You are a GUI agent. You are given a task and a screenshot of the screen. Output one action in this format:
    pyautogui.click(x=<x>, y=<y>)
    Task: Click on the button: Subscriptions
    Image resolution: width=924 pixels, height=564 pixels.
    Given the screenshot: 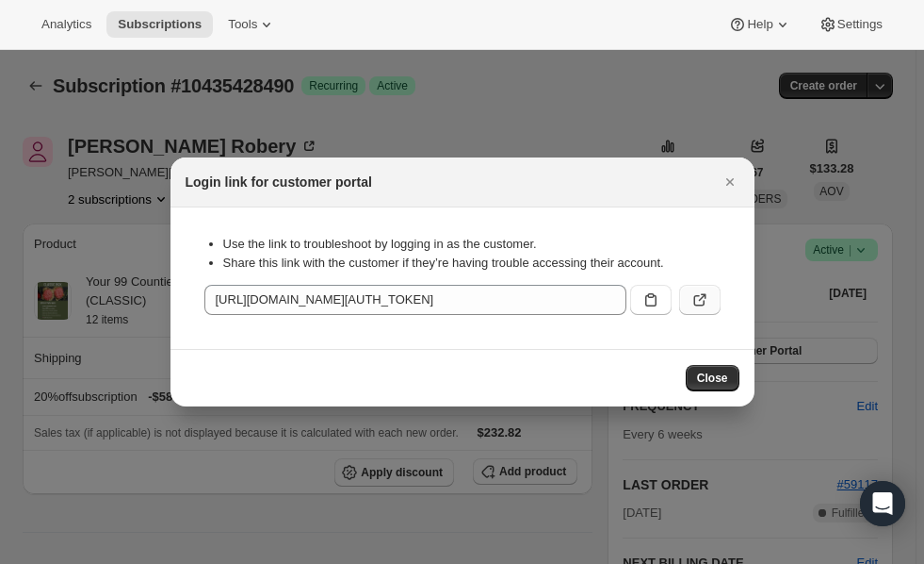 What is the action you would take?
    pyautogui.click(x=159, y=24)
    